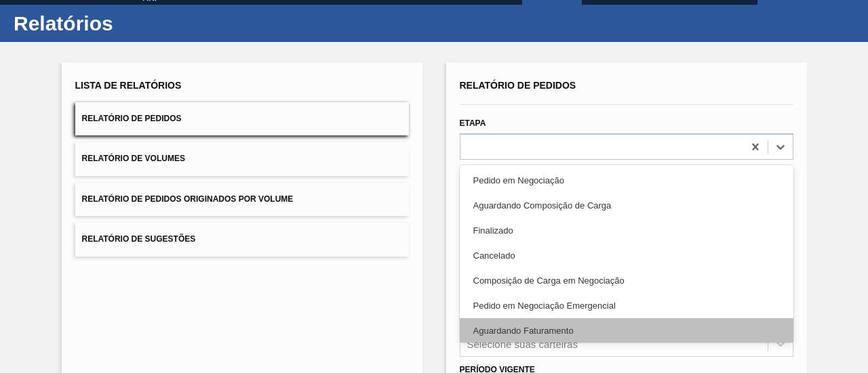 This screenshot has width=868, height=373. What do you see at coordinates (493, 230) in the screenshot?
I see `font: Finalizado` at bounding box center [493, 230].